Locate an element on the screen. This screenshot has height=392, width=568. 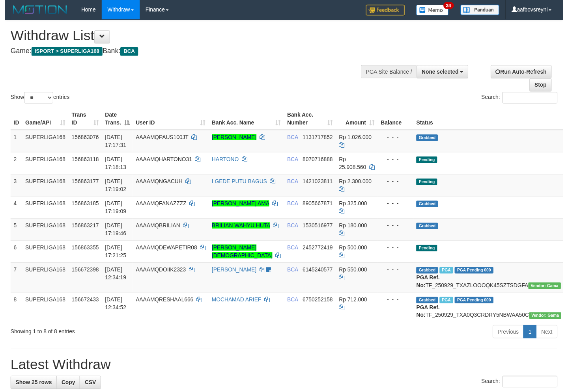
img: panduan.png is located at coordinates (483, 10).